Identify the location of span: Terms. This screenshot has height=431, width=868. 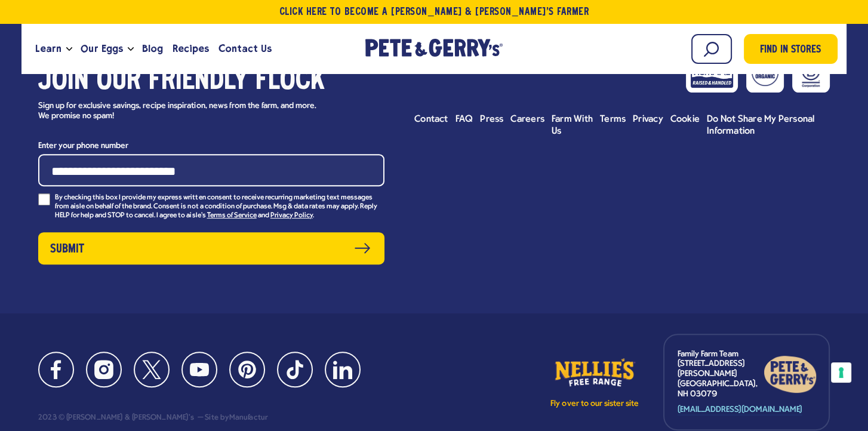
(612, 119).